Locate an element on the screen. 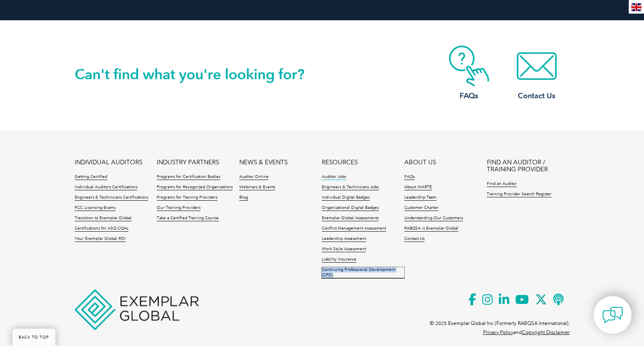 Image resolution: width=644 pixels, height=346 pixels. a: FIND AN AUDITOR / TRAINING PROVIDER is located at coordinates (528, 166).